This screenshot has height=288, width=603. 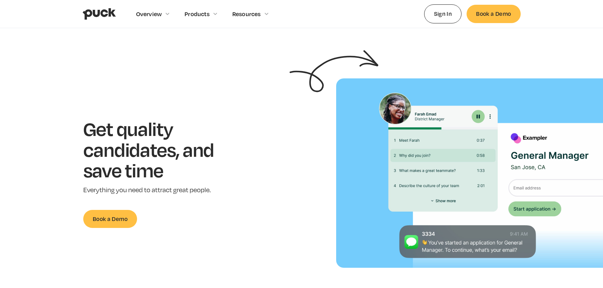 I want to click on a: Sign In, so click(x=443, y=14).